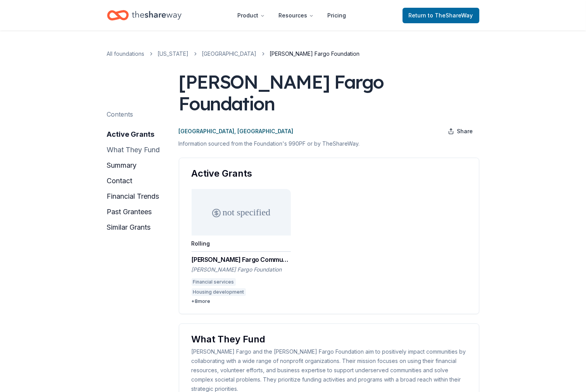 The width and height of the screenshot is (586, 392). Describe the element at coordinates (241, 212) in the screenshot. I see `div: not specified` at that location.